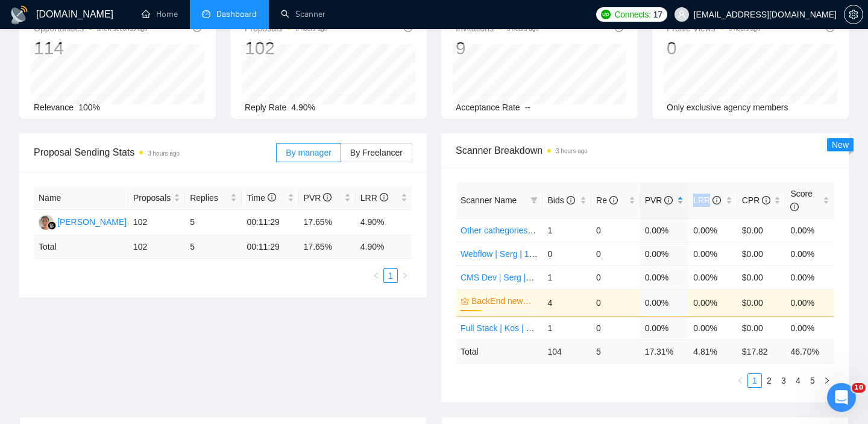 The width and height of the screenshot is (868, 424). I want to click on span: Re, so click(607, 200).